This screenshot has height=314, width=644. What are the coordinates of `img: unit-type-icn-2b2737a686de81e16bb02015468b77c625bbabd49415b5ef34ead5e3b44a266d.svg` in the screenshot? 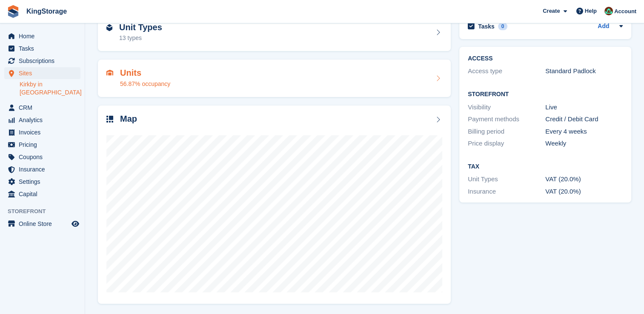 It's located at (109, 28).